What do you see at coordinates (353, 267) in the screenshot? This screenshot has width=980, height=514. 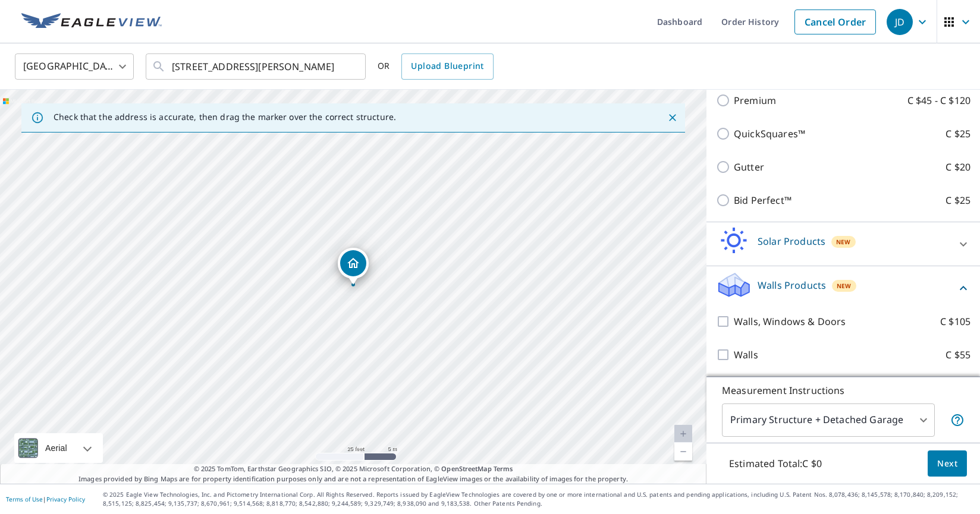 I see `div: Dropped pin, building 1, Residential property, 630 CAOUETTE RD COLUMBIA SHUSWAP BC V0E2W1` at bounding box center [353, 267].